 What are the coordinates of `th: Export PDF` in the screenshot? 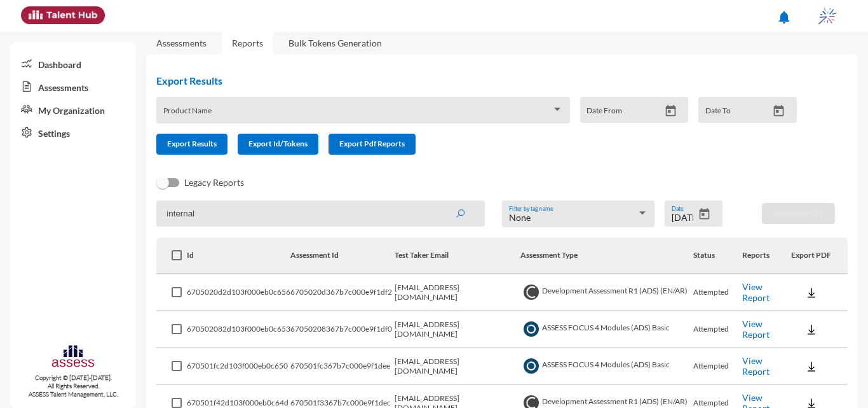 It's located at (819, 256).